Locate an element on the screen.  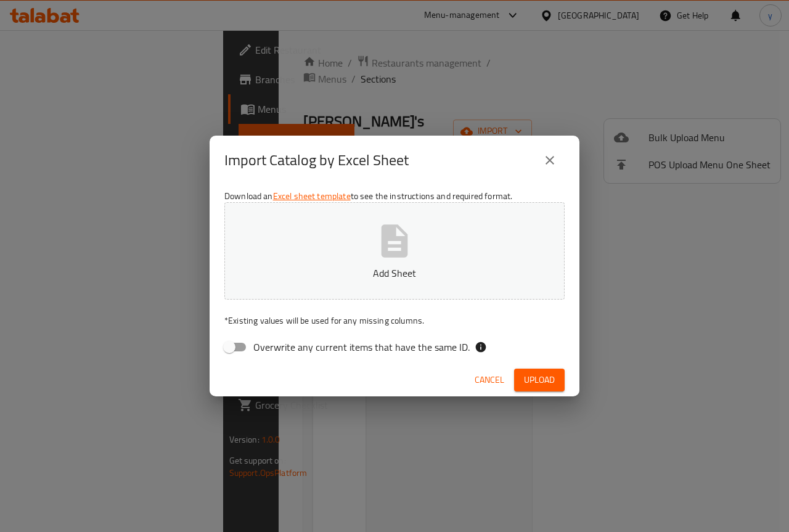
div: Download an to see the instructions and required format. is located at coordinates (395, 275).